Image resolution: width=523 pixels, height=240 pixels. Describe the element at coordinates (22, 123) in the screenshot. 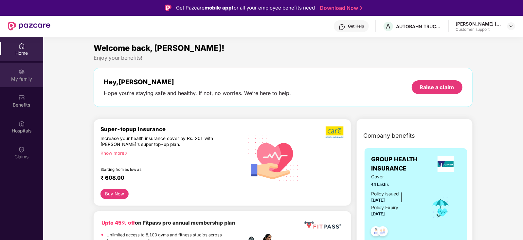

I see `img: svg+xml;base64,PHN2ZyBpZD0iSG9zcGl0YWxzIiB4bWxucz0iaHR0cDovL3d3dy53My5vcmcvMjAwMC9zdmciIHdpZHRoPS...` at that location.